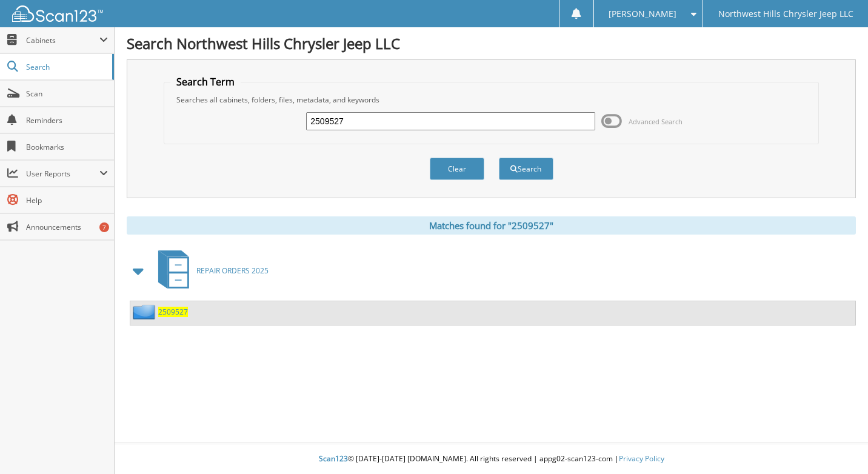 Image resolution: width=868 pixels, height=474 pixels. I want to click on a: REPAIR ORDERS 2025, so click(210, 270).